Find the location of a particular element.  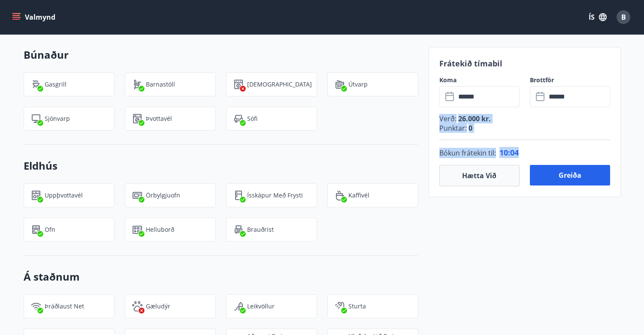

img: 9R1hYb2mT2cBJz2TGv4EKaumi4SmHMVDNXcQ7C8P.svg is located at coordinates (137, 230).